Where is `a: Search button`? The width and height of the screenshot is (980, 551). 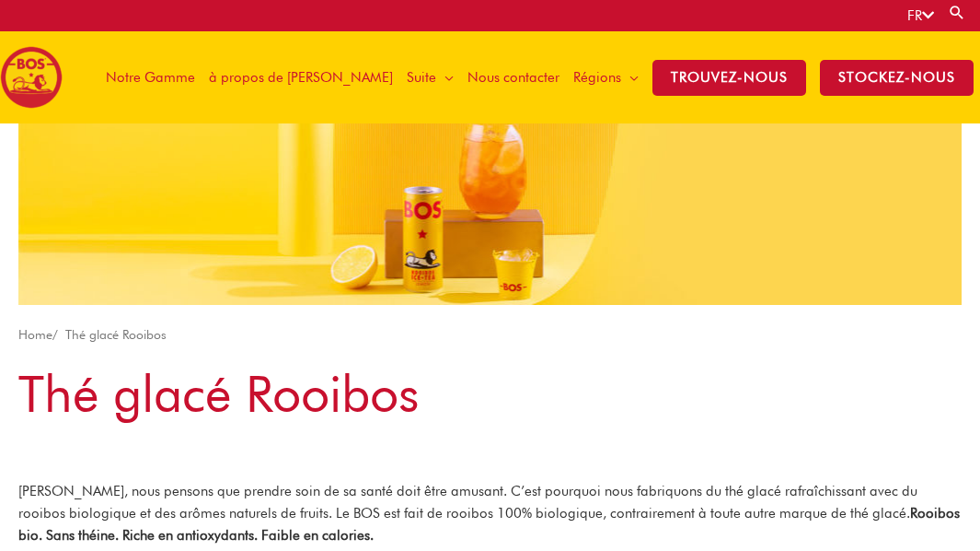 a: Search button is located at coordinates (958, 12).